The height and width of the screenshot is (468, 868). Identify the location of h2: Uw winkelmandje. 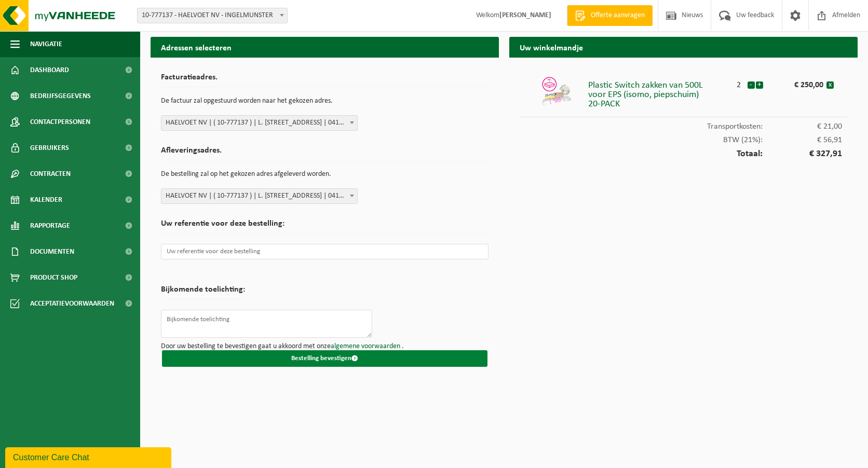
(683, 47).